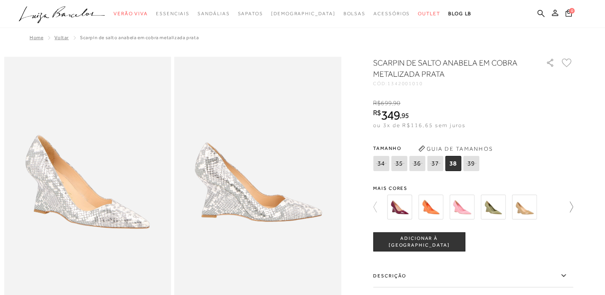 Image resolution: width=605 pixels, height=295 pixels. Describe the element at coordinates (524, 207) in the screenshot. I see `img: SCARPIN ANABELA EM COURO VERNIZ BEGE ARGILA` at that location.